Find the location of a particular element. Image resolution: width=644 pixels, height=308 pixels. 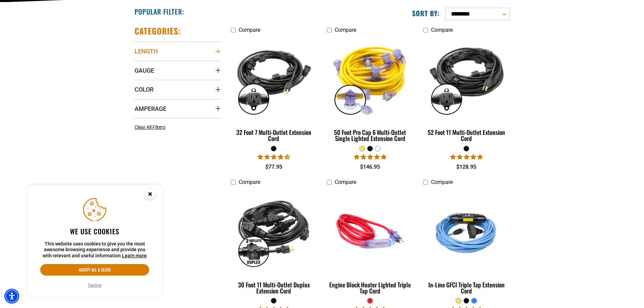

summary: Color is located at coordinates (177, 89).